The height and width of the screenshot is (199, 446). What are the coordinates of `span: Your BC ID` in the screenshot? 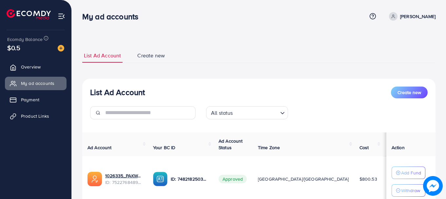 It's located at (164, 147).